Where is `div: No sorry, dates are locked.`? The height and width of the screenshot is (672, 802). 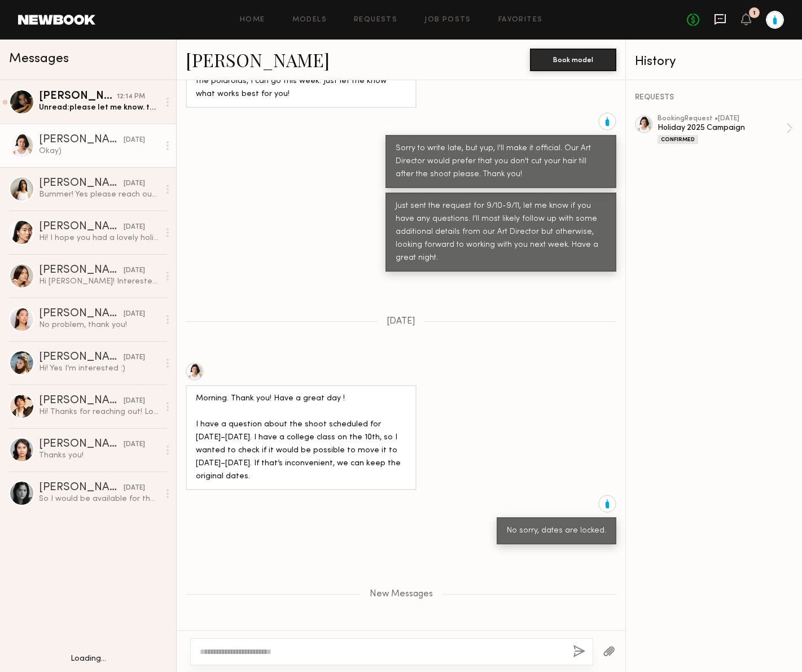 div: No sorry, dates are locked. is located at coordinates (556, 530).